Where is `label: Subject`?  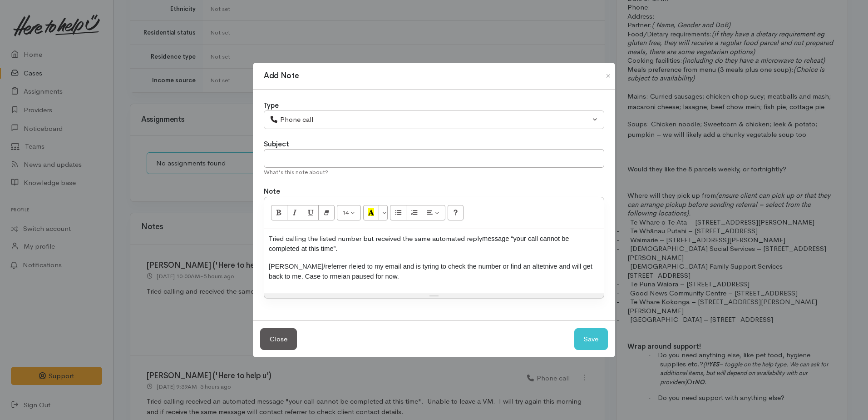
label: Subject is located at coordinates (276, 144).